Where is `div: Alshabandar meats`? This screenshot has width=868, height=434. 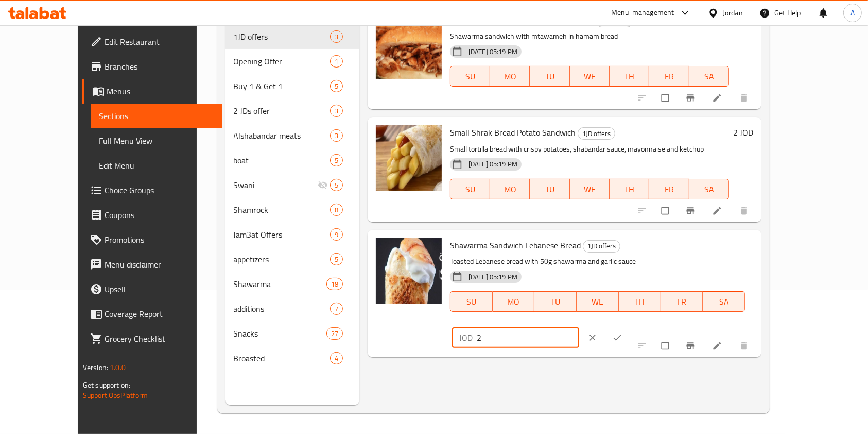
div: Alshabandar meats is located at coordinates (282, 135).